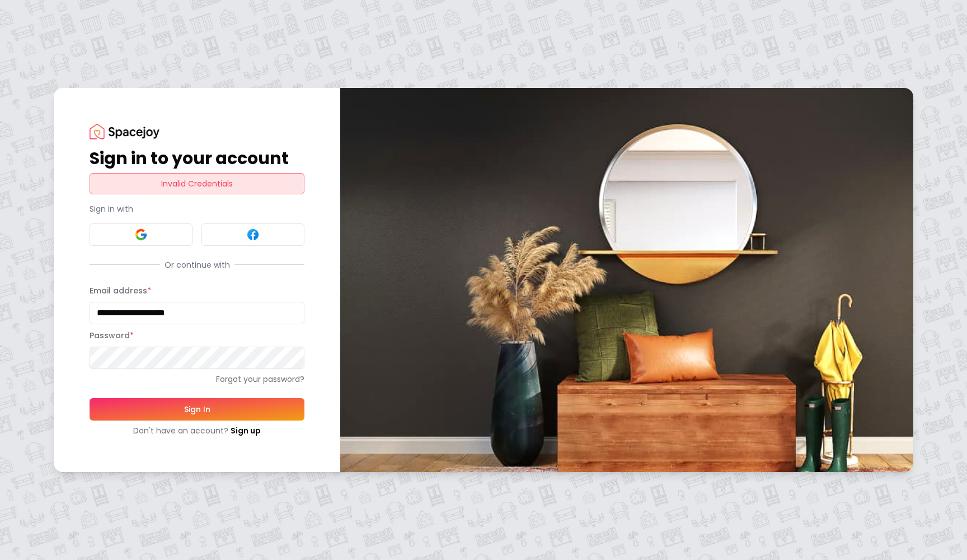 Image resolution: width=967 pixels, height=560 pixels. What do you see at coordinates (112, 335) in the screenshot?
I see `label: Password` at bounding box center [112, 335].